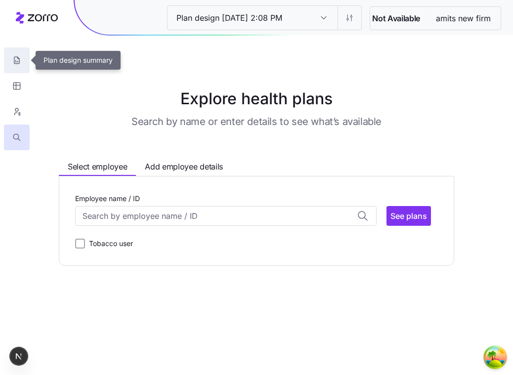 The image size is (513, 375). Describe the element at coordinates (256, 99) in the screenshot. I see `h1: Explore health plans` at that location.